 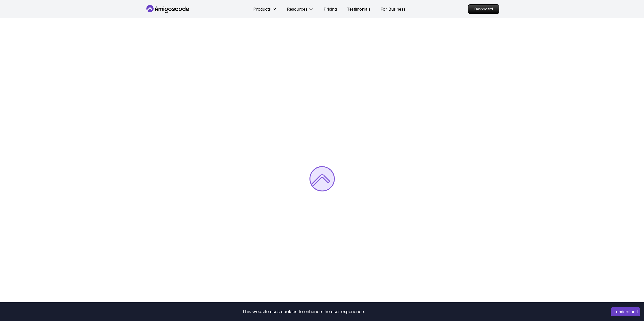 I want to click on p: Resources, so click(x=297, y=9).